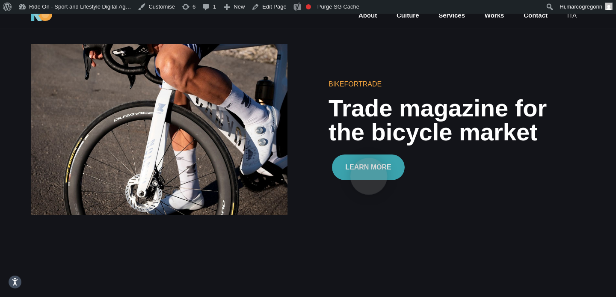 The width and height of the screenshot is (616, 297). Describe the element at coordinates (457, 84) in the screenshot. I see `h6: Bikefortrade` at that location.